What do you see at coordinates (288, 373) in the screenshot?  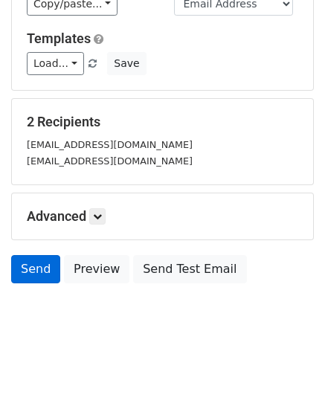 I see `div: Chat Widget` at bounding box center [288, 373].